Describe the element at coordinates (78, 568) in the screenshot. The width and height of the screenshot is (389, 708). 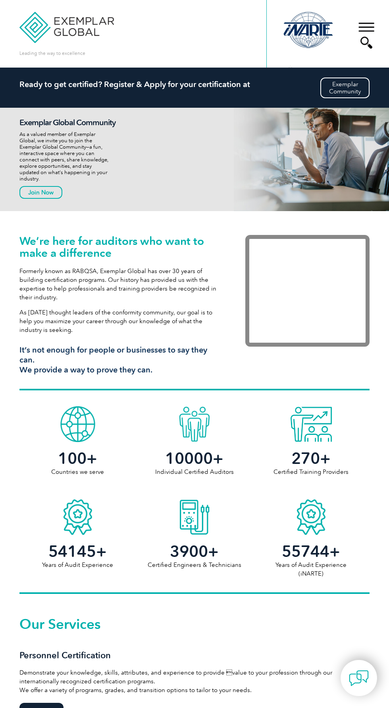
I see `p: Years of Audit Experience` at that location.